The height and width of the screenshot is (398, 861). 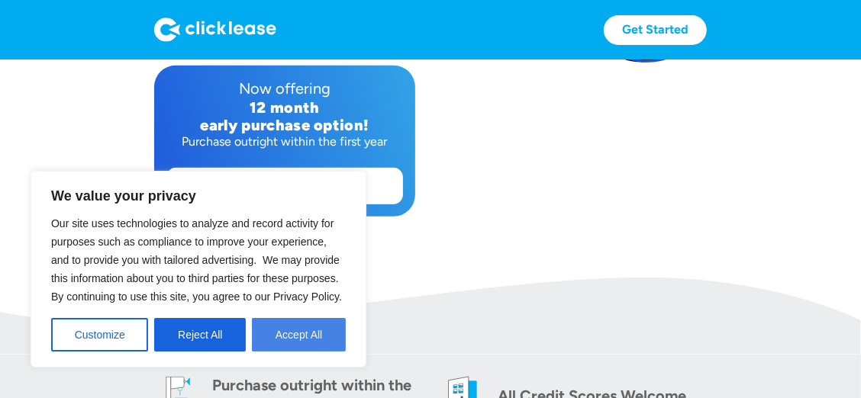 I want to click on div: early purchase option!, so click(x=285, y=125).